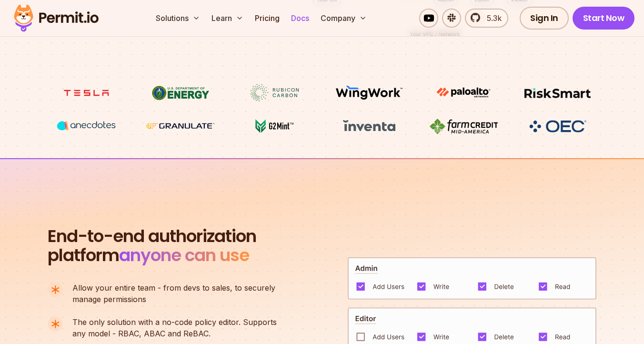 The width and height of the screenshot is (644, 344). Describe the element at coordinates (174, 322) in the screenshot. I see `span: The only solution with a no-code policy editor. Supports` at that location.